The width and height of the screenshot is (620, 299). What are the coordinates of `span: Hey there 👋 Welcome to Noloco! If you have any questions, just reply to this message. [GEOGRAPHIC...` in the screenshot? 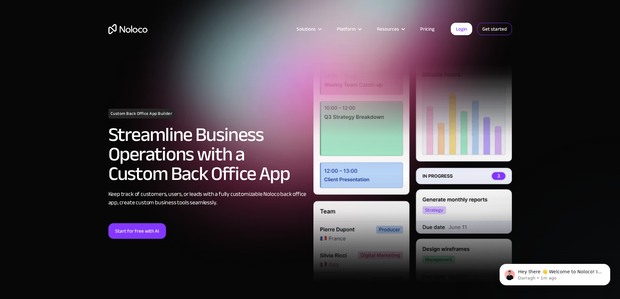 It's located at (70, 31).